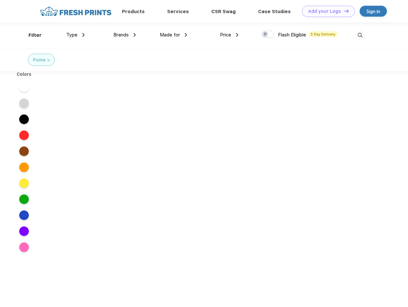 The height and width of the screenshot is (307, 408). I want to click on div: Filter, so click(35, 35).